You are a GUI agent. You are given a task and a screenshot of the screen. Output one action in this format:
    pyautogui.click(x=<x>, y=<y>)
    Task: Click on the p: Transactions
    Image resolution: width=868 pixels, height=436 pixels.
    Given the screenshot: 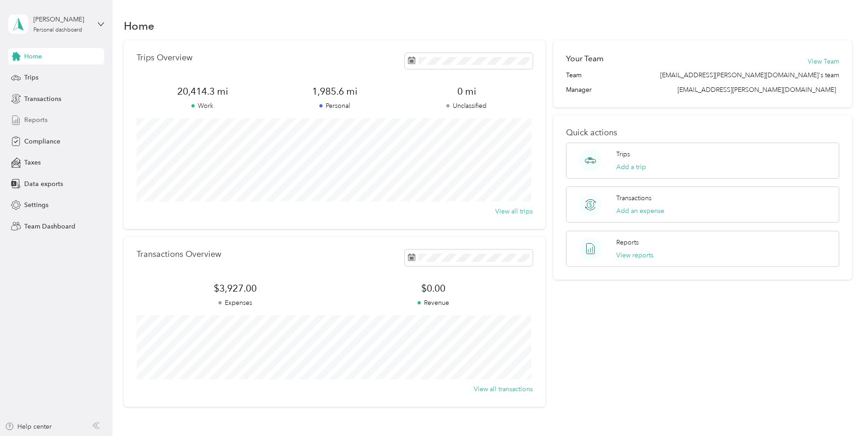 What is the action you would take?
    pyautogui.click(x=634, y=198)
    